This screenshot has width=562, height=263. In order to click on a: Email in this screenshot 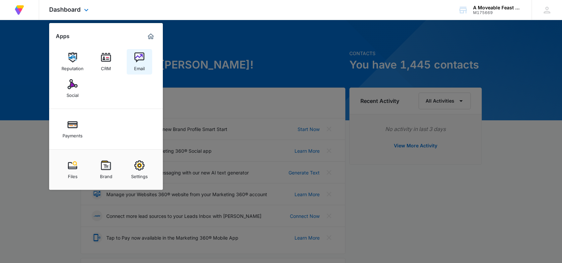, I will do `click(139, 62)`.